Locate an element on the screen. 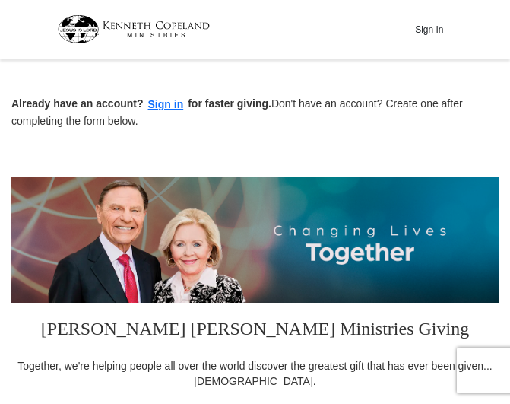  button: Sign in is located at coordinates (166, 104).